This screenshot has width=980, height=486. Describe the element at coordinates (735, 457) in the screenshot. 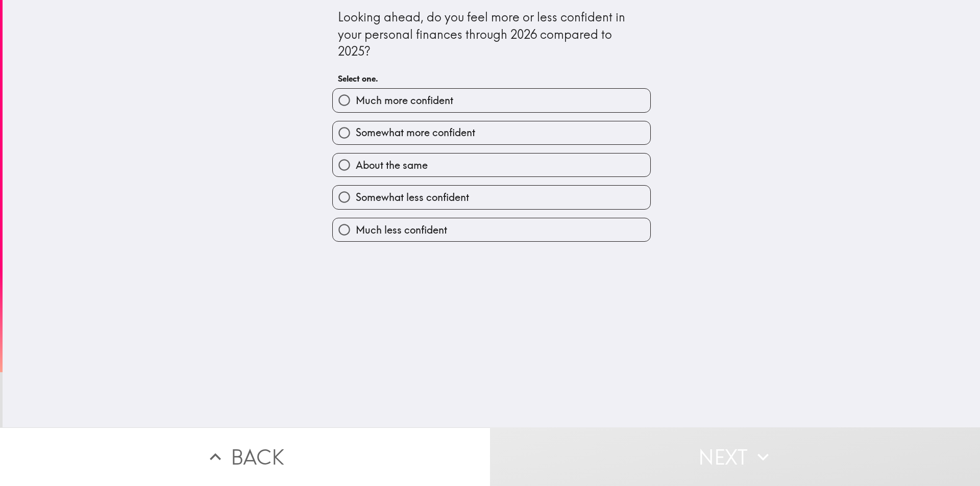

I see `button: Next` at that location.